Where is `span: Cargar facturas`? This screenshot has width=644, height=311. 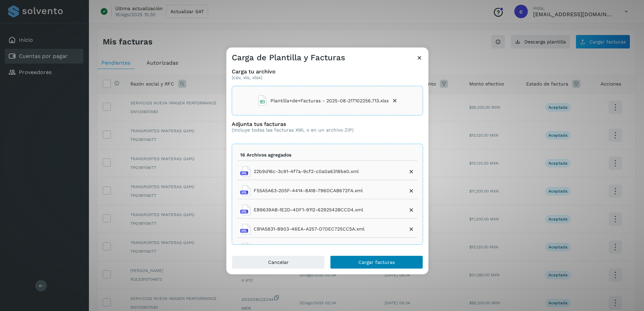
span: Cargar facturas is located at coordinates (377, 262).